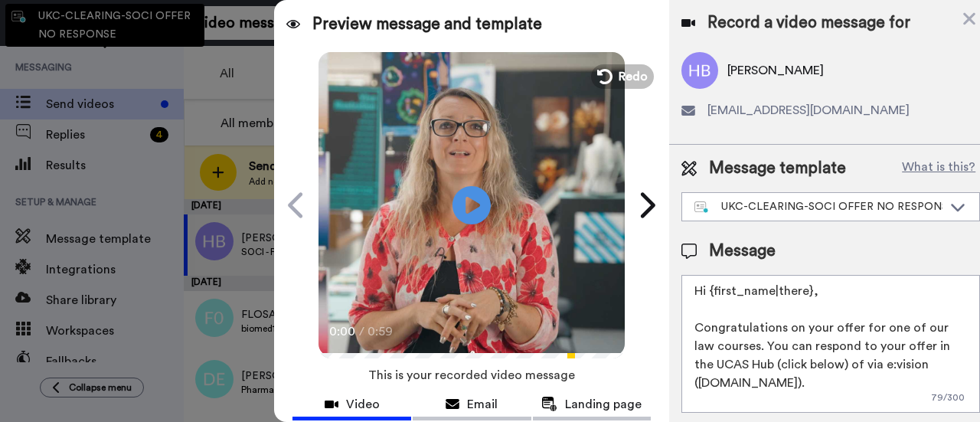 Image resolution: width=980 pixels, height=422 pixels. I want to click on span: Landing page, so click(603, 404).